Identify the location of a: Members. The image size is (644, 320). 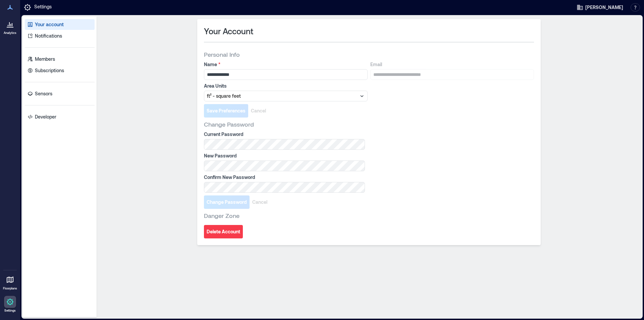
(60, 59).